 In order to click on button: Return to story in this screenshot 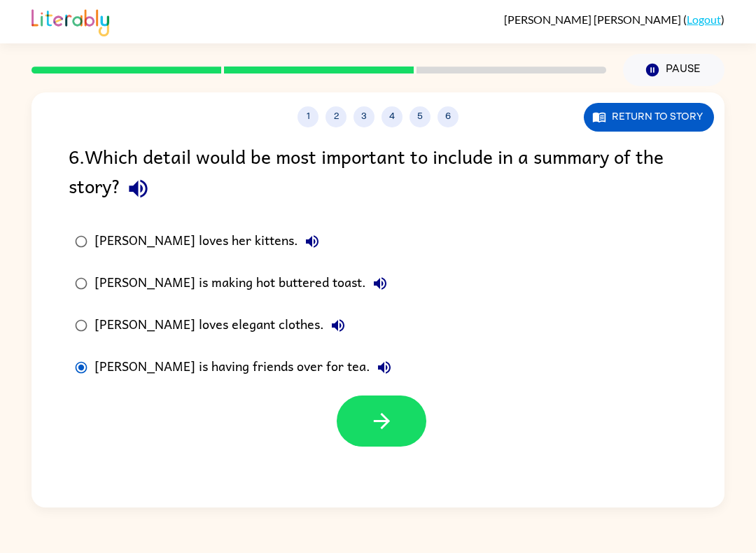, I will do `click(650, 117)`.